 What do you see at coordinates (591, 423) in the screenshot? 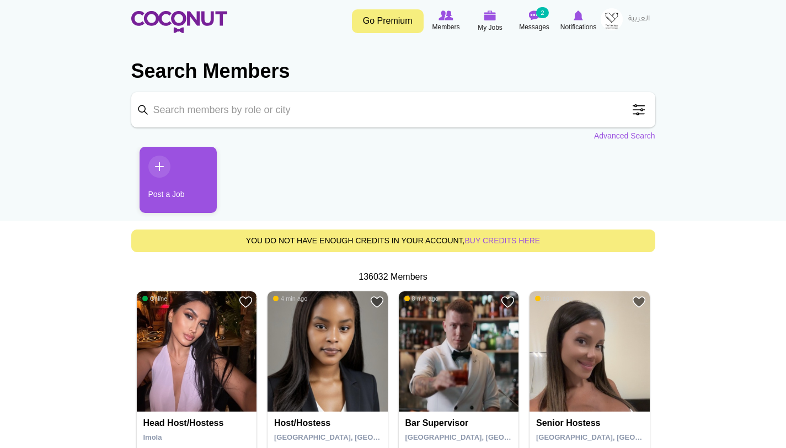
I see `h4: Senior hostess` at bounding box center [591, 423].